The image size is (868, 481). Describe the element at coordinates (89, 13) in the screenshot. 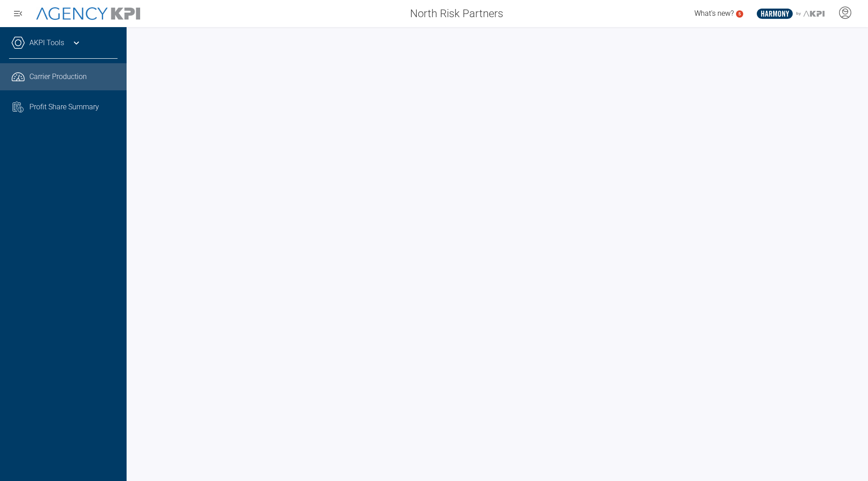

I see `img: AgencyKPI` at that location.